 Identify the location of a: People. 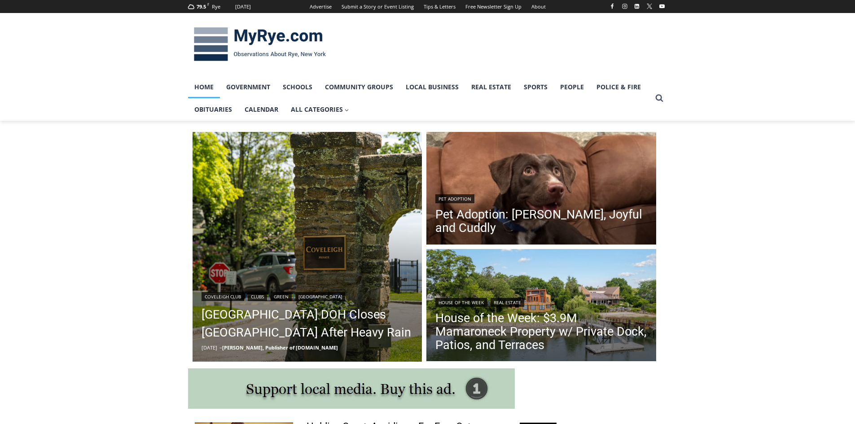
(572, 87).